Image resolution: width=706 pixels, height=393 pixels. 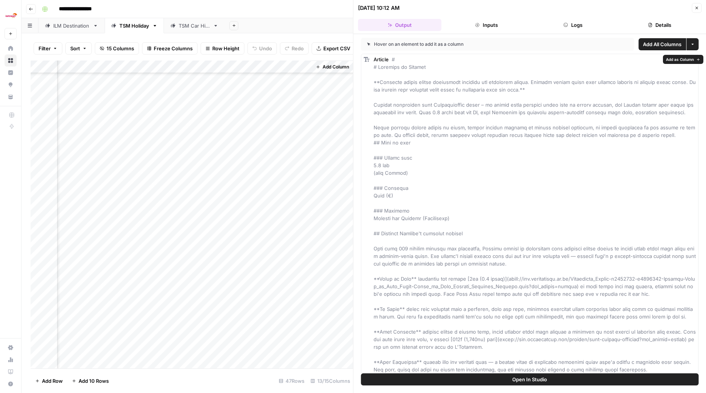 I want to click on button: Sort, so click(x=79, y=48).